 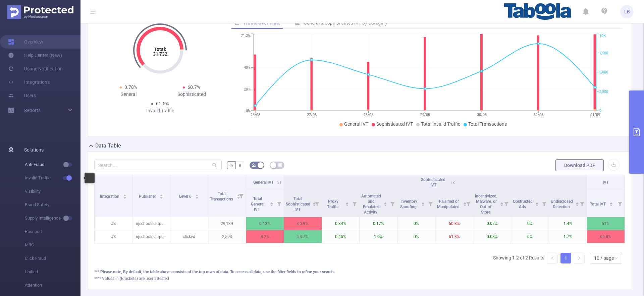 What do you see at coordinates (194, 88) in the screenshot?
I see `span: 60.7%` at bounding box center [194, 88].